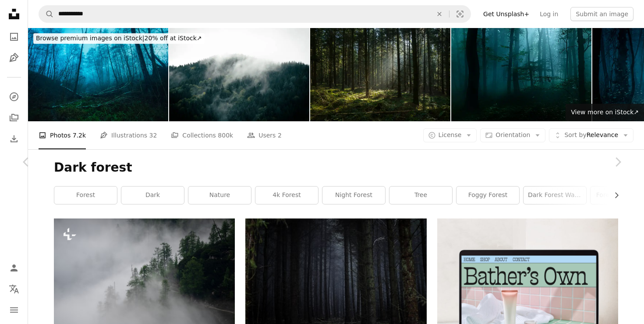  What do you see at coordinates (380, 74) in the screenshot?
I see `img: Sunbeams in dark and foggy autumn forest` at bounding box center [380, 74].